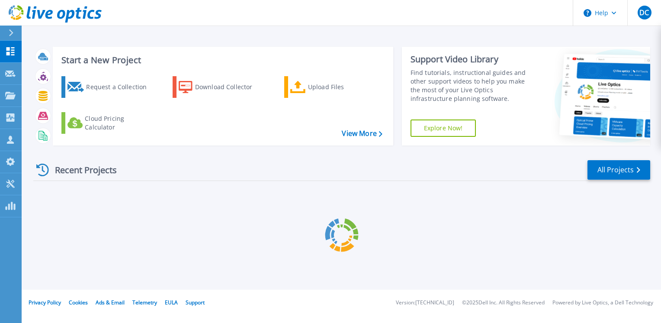 The width and height of the screenshot is (661, 323). I want to click on a: Cloud Pricing Calculator, so click(110, 123).